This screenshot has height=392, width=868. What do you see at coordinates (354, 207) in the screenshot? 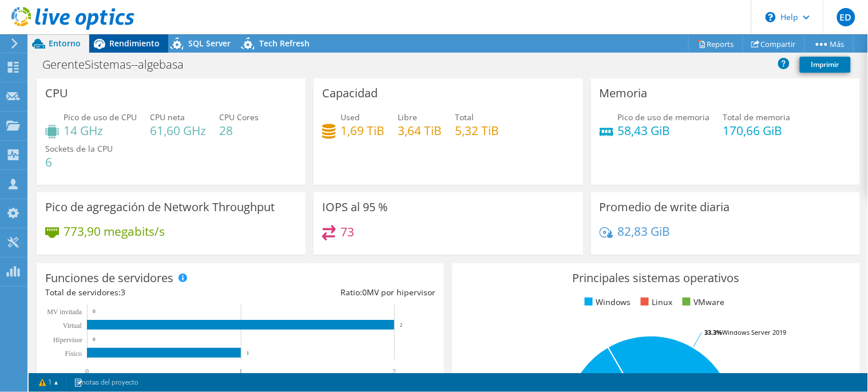
I see `h3: IOPS al 95 %` at bounding box center [354, 207].